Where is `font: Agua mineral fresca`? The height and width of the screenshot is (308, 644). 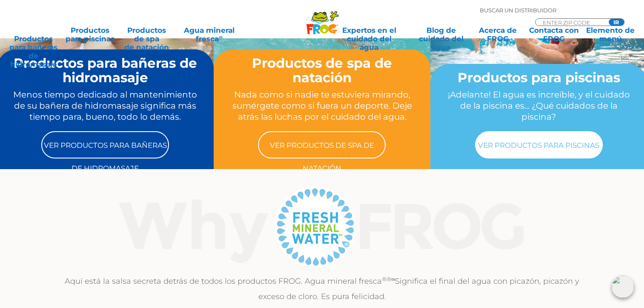
font: Agua mineral fresca is located at coordinates (209, 34).